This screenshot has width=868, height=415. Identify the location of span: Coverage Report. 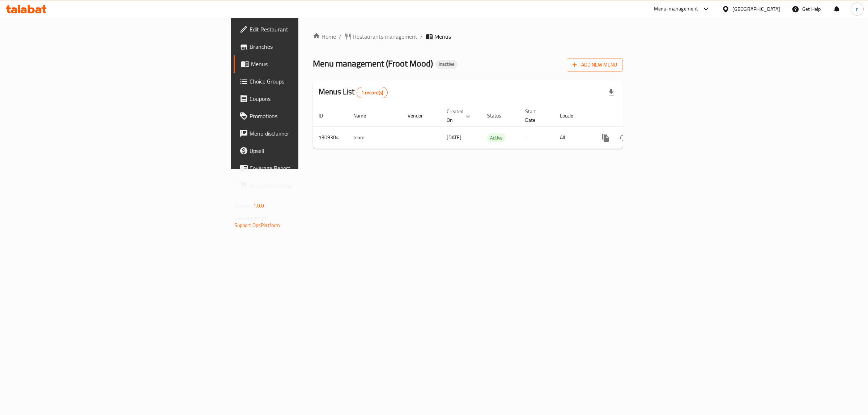
(309, 168).